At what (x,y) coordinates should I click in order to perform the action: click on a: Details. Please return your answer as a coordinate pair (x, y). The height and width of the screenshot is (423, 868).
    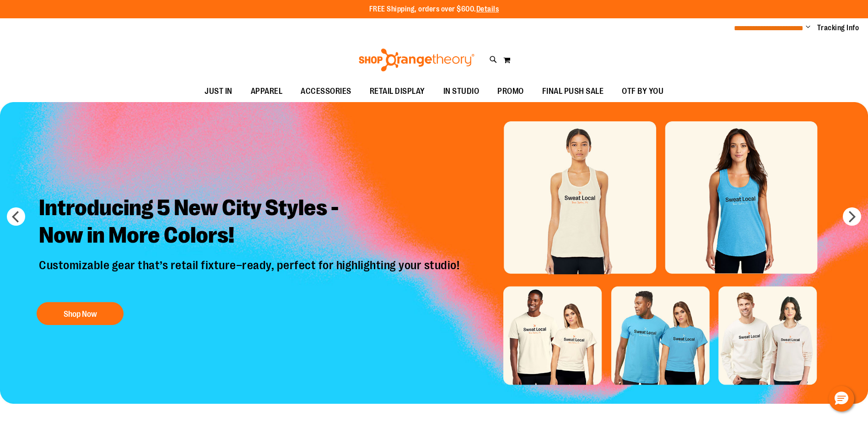
    Looking at the image, I should click on (487, 9).